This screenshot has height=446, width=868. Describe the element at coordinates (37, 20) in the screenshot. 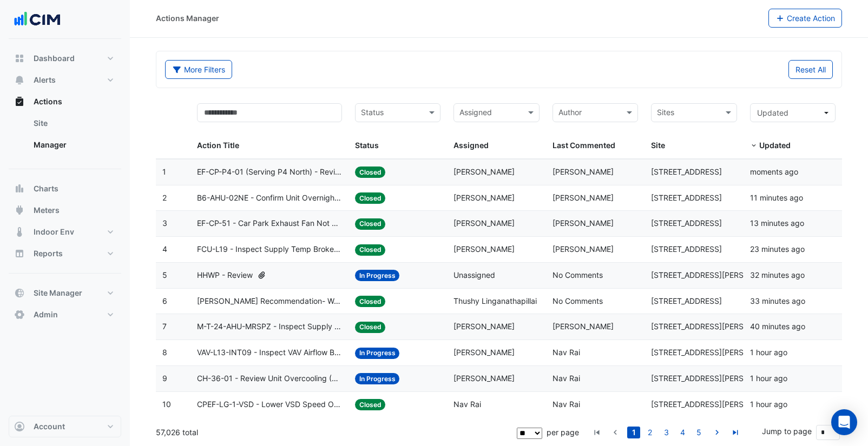

I see `img: Company Logo` at that location.